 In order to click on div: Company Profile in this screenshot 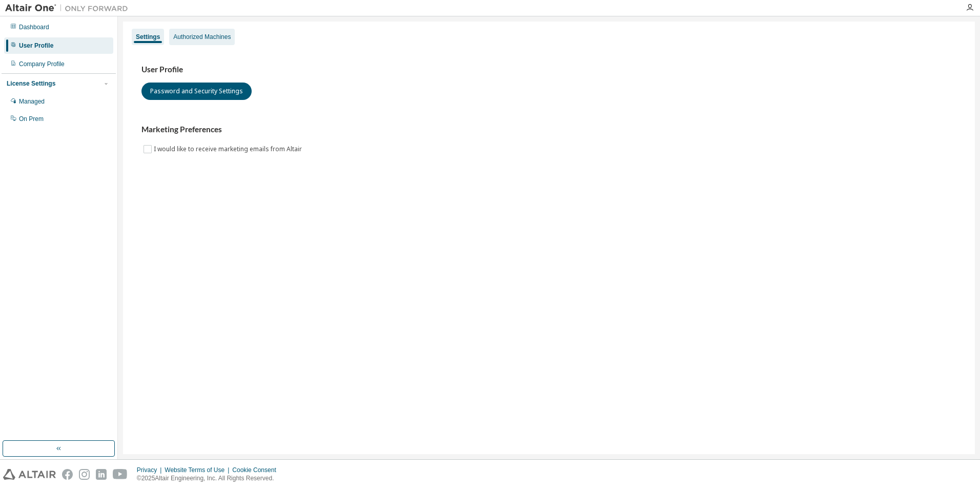, I will do `click(41, 64)`.